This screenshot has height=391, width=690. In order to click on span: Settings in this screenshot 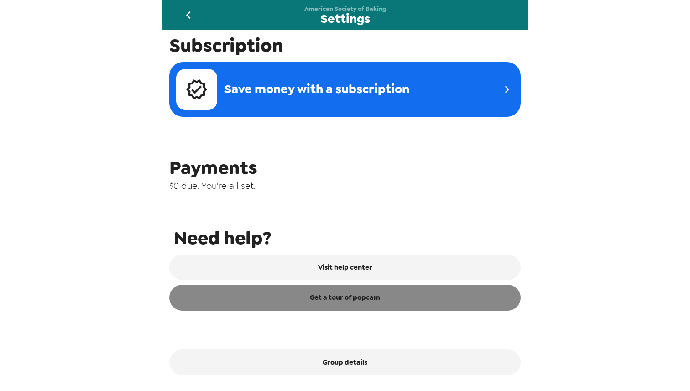, I will do `click(345, 19)`.